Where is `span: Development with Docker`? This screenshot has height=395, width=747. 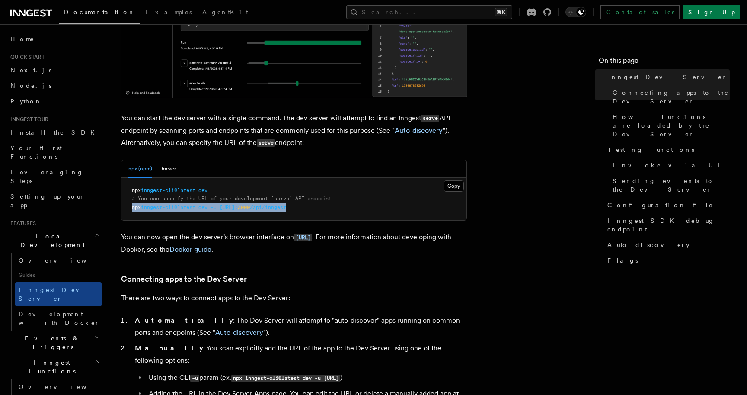 span: Development with Docker is located at coordinates (59, 318).